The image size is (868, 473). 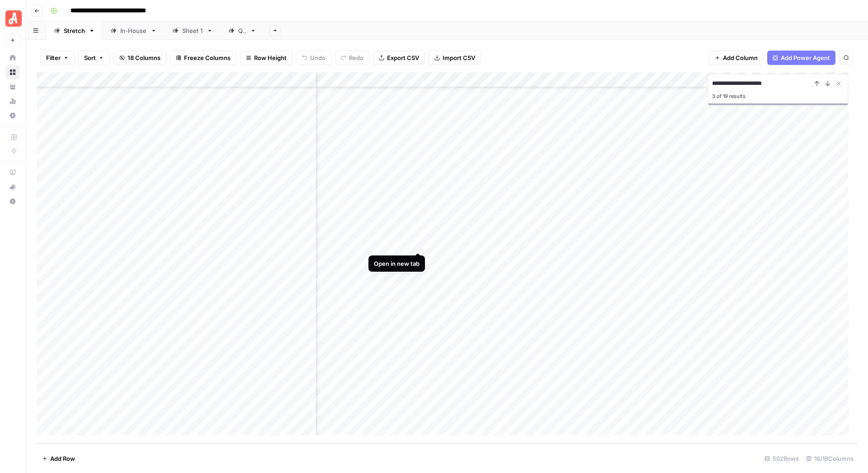 What do you see at coordinates (74, 31) in the screenshot?
I see `div: Stretch` at bounding box center [74, 31].